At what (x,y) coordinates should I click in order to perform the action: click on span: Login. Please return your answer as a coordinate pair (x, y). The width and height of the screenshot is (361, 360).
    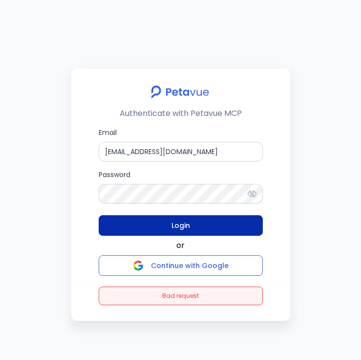
    Looking at the image, I should click on (181, 225).